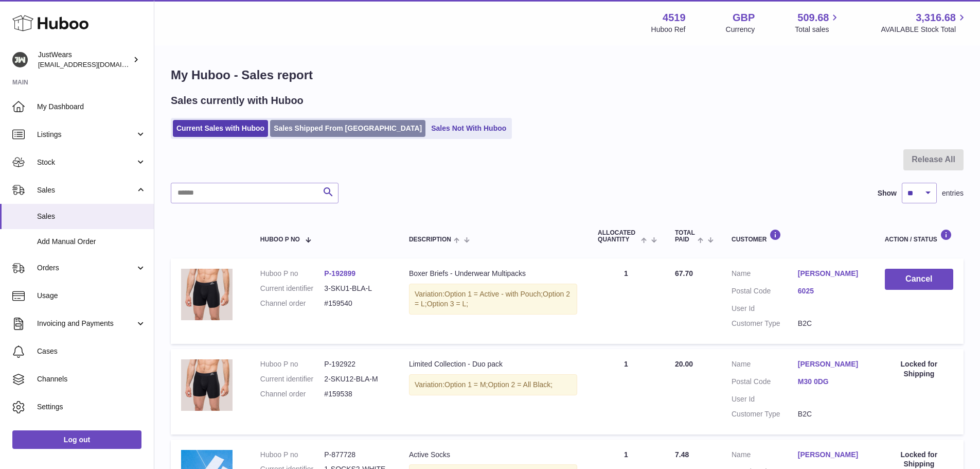 The image size is (980, 469). What do you see at coordinates (493, 294) in the screenshot?
I see `span: Option 1 = Active - with Pouch;` at bounding box center [493, 294].